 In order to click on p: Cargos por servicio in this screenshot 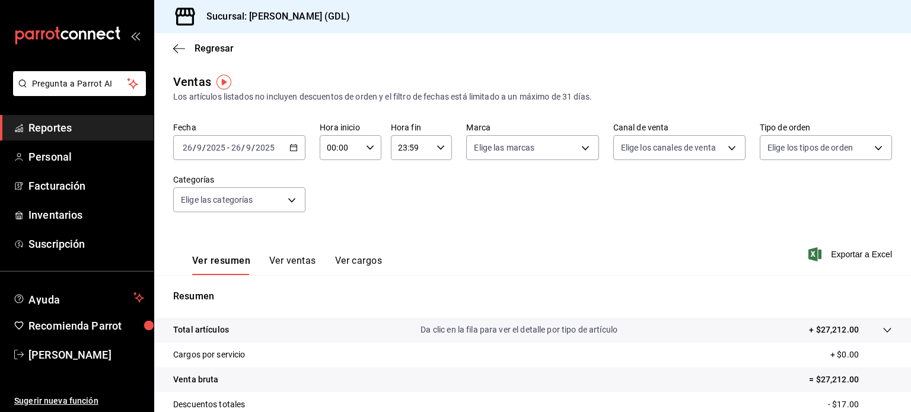, I will do `click(209, 355)`.